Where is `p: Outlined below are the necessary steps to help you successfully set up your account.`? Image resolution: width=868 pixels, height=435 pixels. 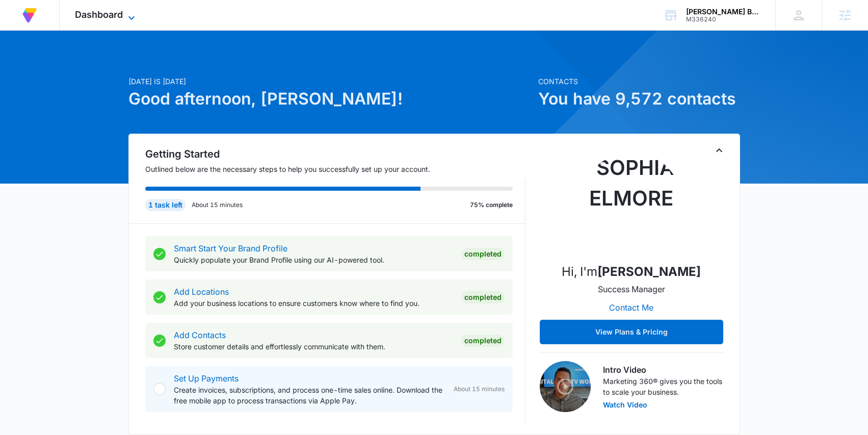 p: Outlined below are the necessary steps to help you successfully set up your account. is located at coordinates (336, 169).